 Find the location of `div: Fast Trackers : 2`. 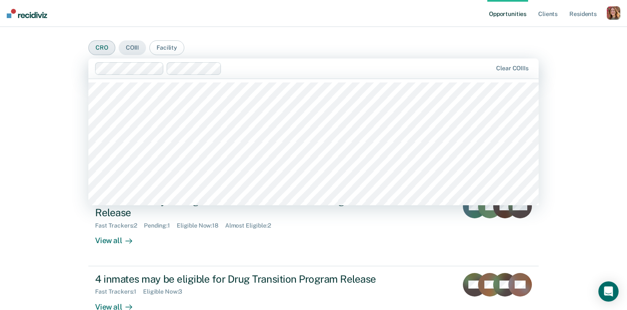

div: Fast Trackers : 2 is located at coordinates (119, 225).